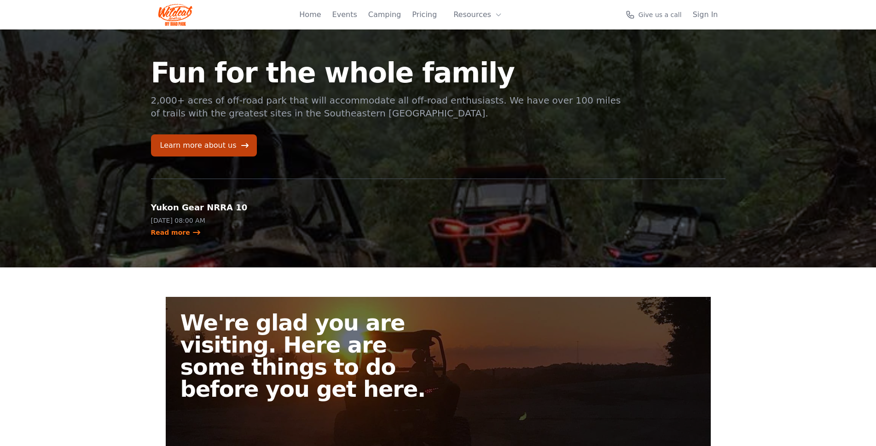 Image resolution: width=876 pixels, height=446 pixels. Describe the element at coordinates (345, 15) in the screenshot. I see `a: Events` at that location.